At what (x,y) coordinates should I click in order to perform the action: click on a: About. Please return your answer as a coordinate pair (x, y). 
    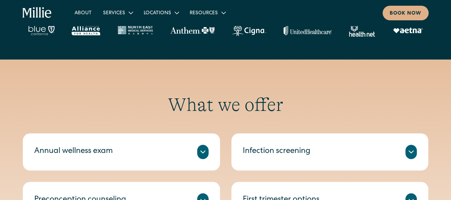
    Looking at the image, I should click on (83, 12).